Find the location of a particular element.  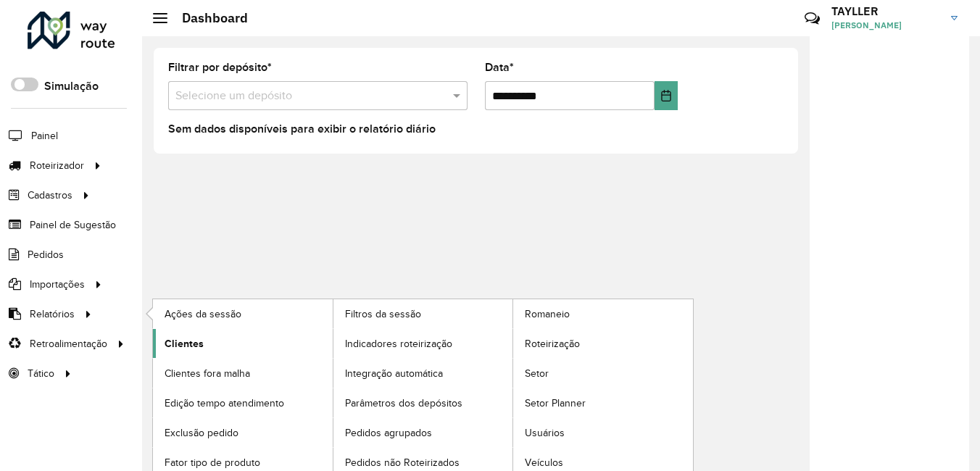

label: Data is located at coordinates (500, 67).